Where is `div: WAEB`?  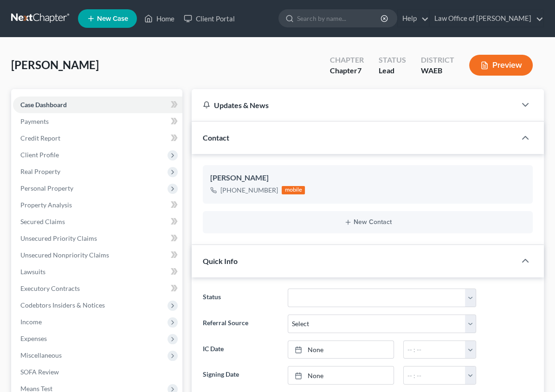 div: WAEB is located at coordinates (437, 70).